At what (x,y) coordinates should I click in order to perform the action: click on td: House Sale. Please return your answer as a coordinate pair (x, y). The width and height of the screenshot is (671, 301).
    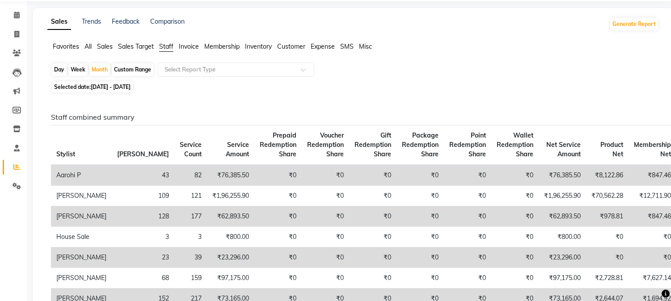
    Looking at the image, I should click on (81, 237).